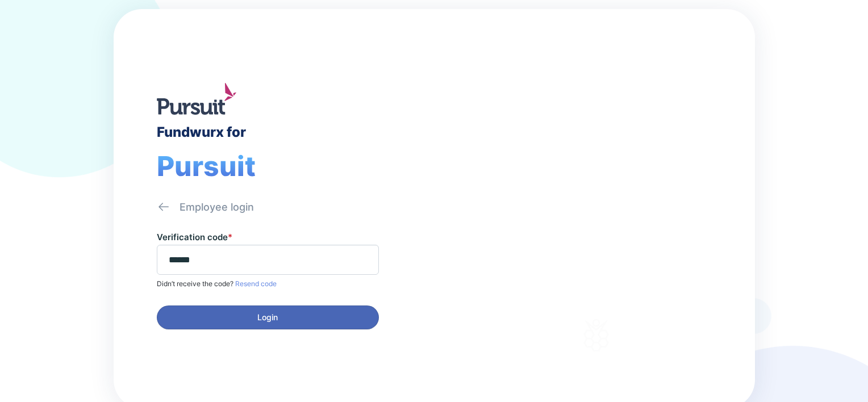 This screenshot has width=868, height=402. Describe the element at coordinates (268, 317) in the screenshot. I see `span: Login` at that location.